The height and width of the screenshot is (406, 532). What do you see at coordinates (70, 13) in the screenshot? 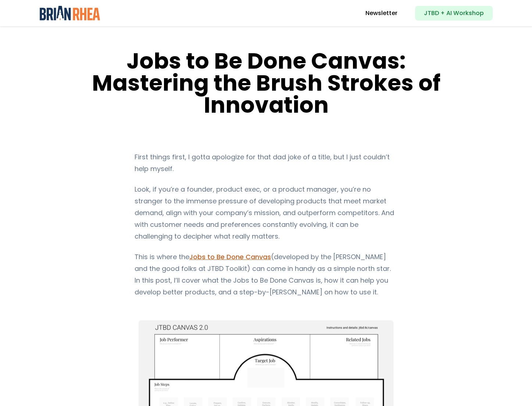
I see `img: Brian Rhea` at bounding box center [70, 13].